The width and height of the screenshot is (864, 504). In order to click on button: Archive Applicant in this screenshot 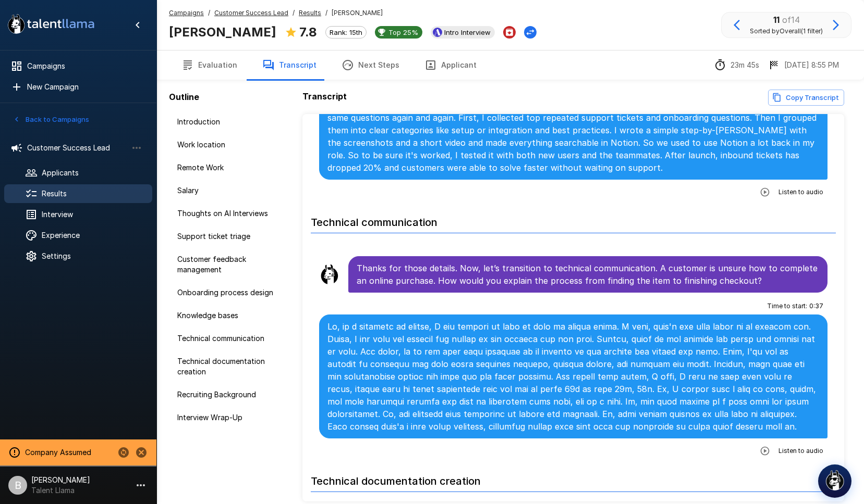, I will do `click(509, 33)`.